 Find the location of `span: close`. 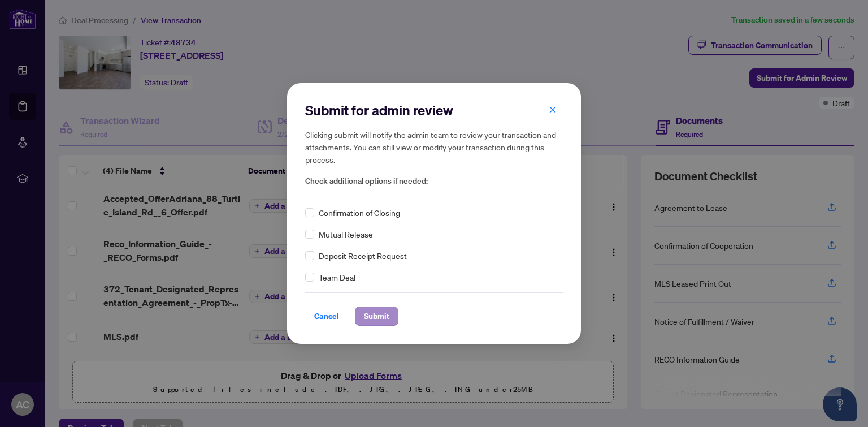

span: close is located at coordinates (553, 110).